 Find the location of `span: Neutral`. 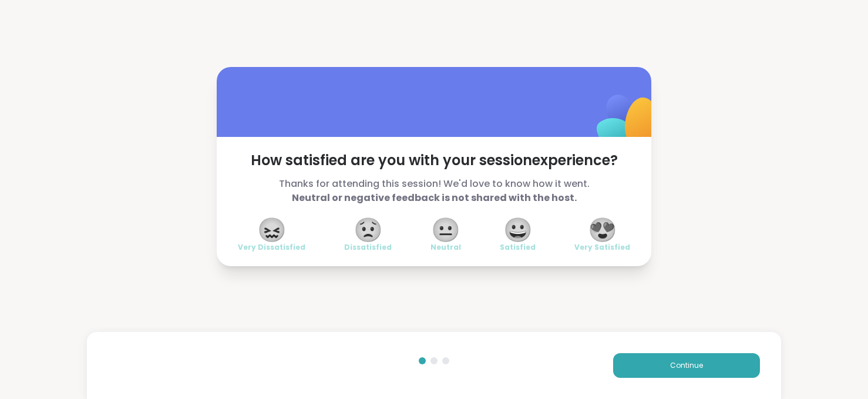

span: Neutral is located at coordinates (446, 248).